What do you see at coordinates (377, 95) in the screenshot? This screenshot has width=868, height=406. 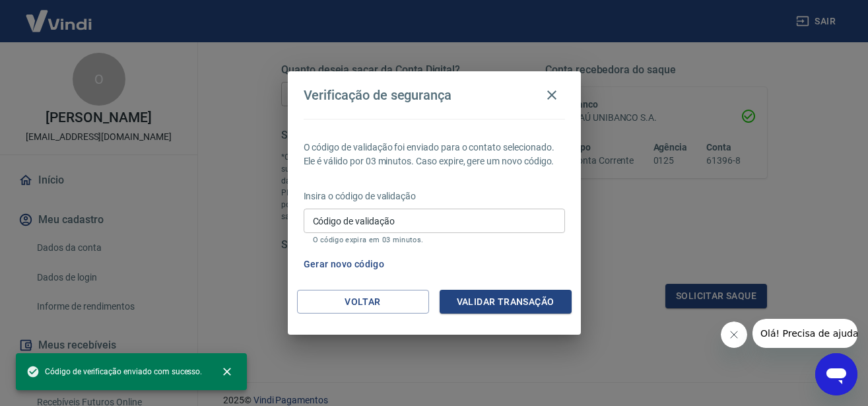 I see `h4: Verificação de segurança` at bounding box center [377, 95].